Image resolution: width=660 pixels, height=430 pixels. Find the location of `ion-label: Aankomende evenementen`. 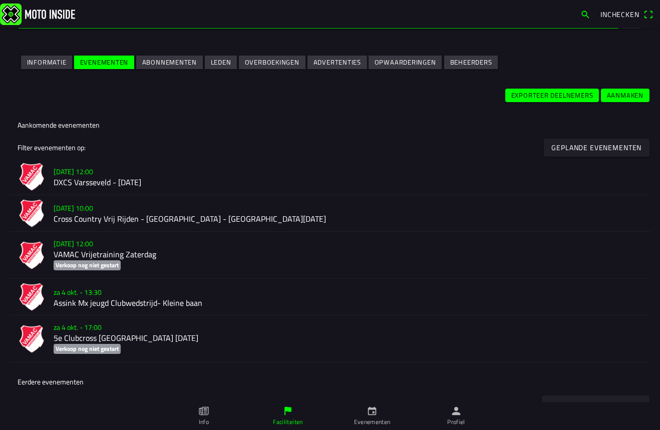

ion-label: Aankomende evenementen is located at coordinates (59, 125).